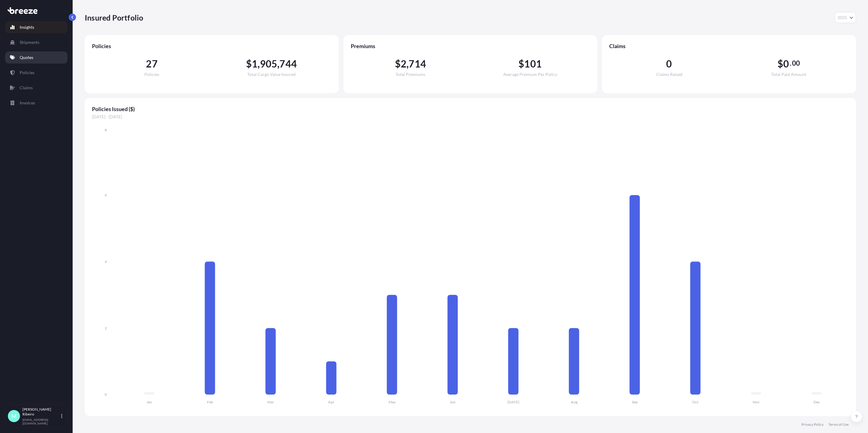 Image resolution: width=868 pixels, height=433 pixels. Describe the element at coordinates (842, 18) in the screenshot. I see `span: 2025` at that location.